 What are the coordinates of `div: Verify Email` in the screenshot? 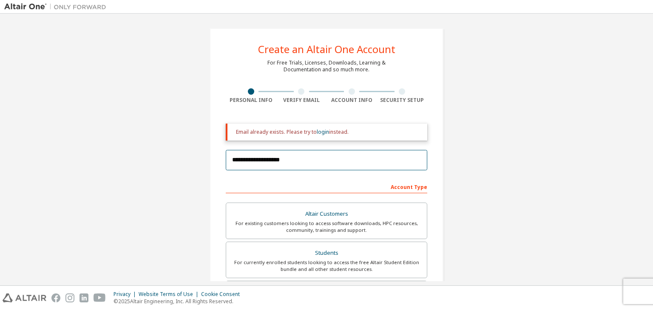 It's located at (302, 100).